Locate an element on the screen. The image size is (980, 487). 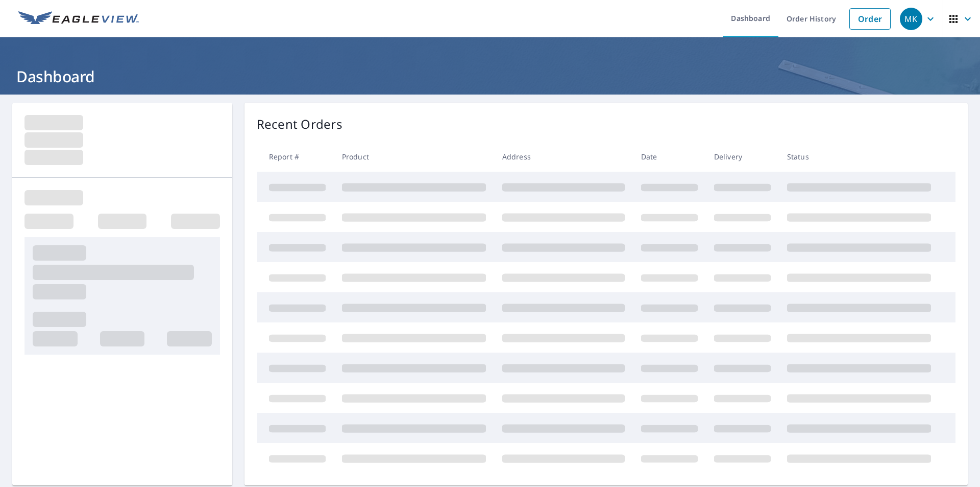
th: Delivery is located at coordinates (743, 157).